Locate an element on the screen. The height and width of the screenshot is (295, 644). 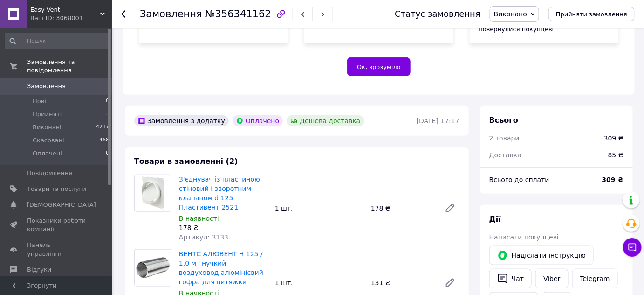
a: ВЕНТС АЛЮВЕНТ Н 125 / 1,0 м гнучкий воздуховод алюмінієвий гофра для витяжки is located at coordinates (221, 268).